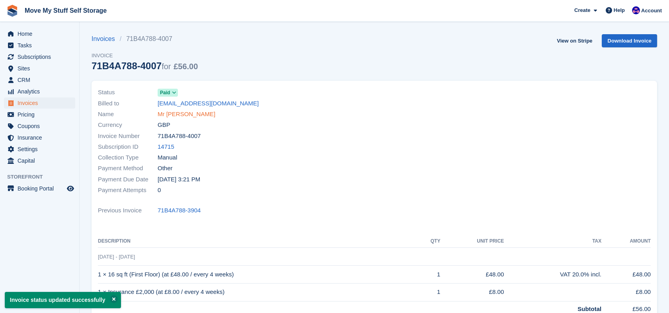 The height and width of the screenshot is (313, 669). I want to click on a: Download Invoice, so click(630, 41).